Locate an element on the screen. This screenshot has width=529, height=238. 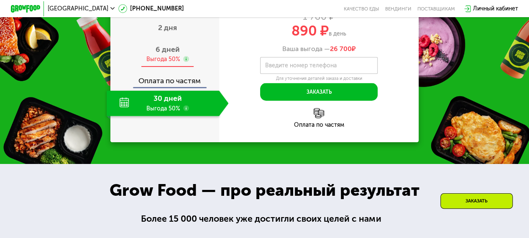
span: в день is located at coordinates (337, 33).